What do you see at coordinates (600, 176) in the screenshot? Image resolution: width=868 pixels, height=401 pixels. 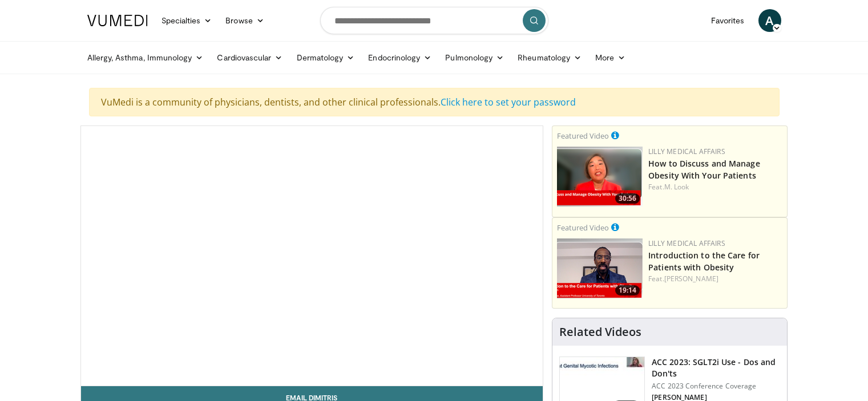 I see `a: 30:56` at bounding box center [600, 176].